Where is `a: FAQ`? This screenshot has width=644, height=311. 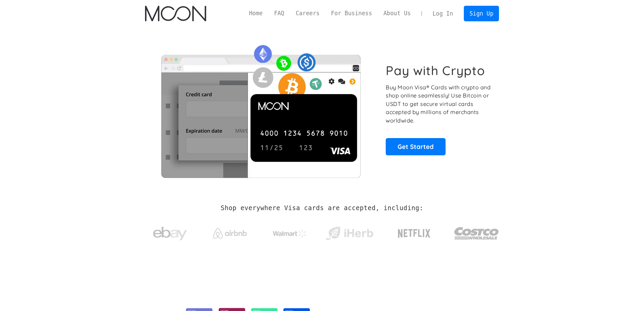
a: FAQ is located at coordinates (279, 13).